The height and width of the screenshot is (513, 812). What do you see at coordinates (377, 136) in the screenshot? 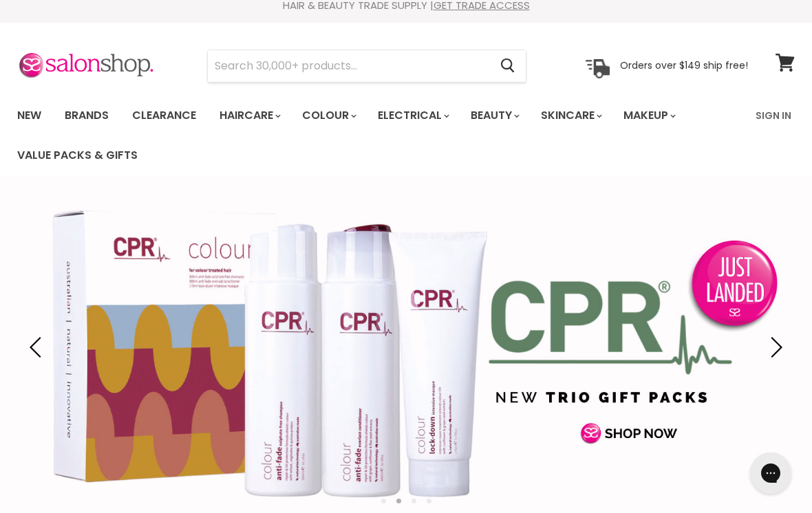
I see `ul: Main menu` at bounding box center [377, 136].